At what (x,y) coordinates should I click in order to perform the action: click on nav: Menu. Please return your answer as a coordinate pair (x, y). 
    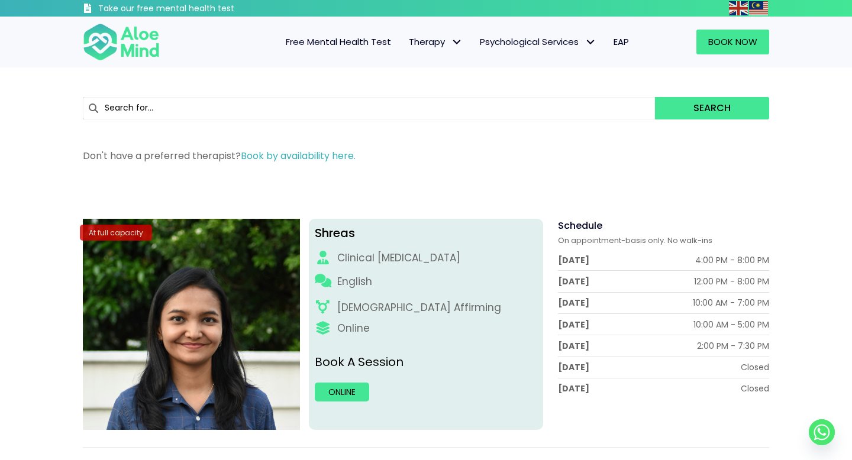
    Looking at the image, I should click on (407, 42).